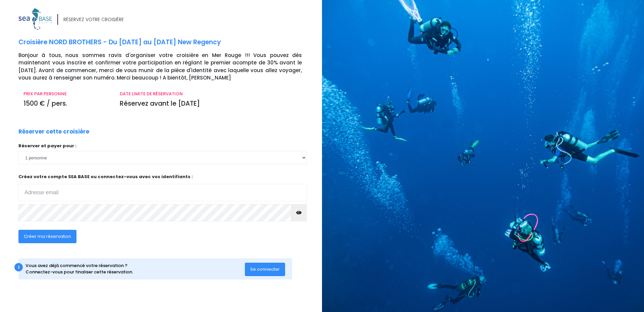 This screenshot has height=312, width=644. I want to click on button: Se connecter, so click(265, 269).